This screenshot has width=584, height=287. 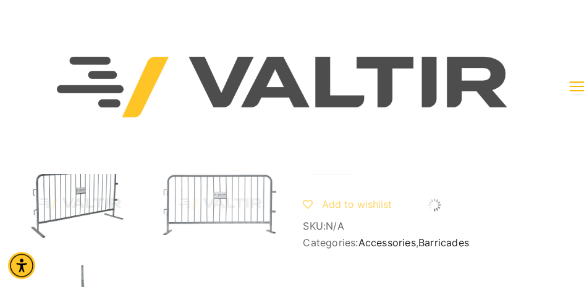 I want to click on a: Barricades, so click(x=443, y=243).